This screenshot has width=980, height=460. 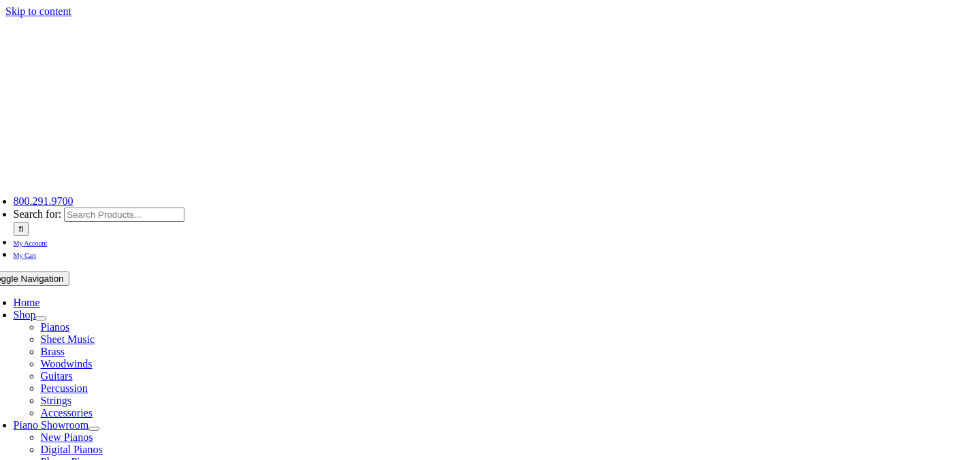 I want to click on span: Percussion, so click(x=64, y=388).